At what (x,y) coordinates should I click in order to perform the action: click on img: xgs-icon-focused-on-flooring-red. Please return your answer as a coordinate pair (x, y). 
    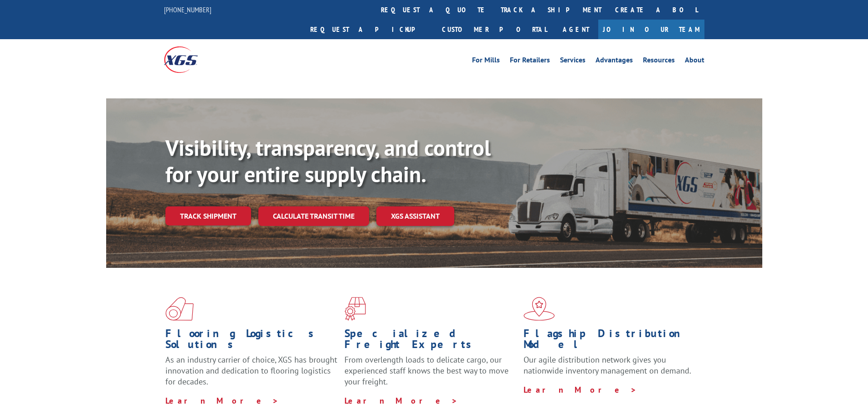
    Looking at the image, I should click on (355, 309).